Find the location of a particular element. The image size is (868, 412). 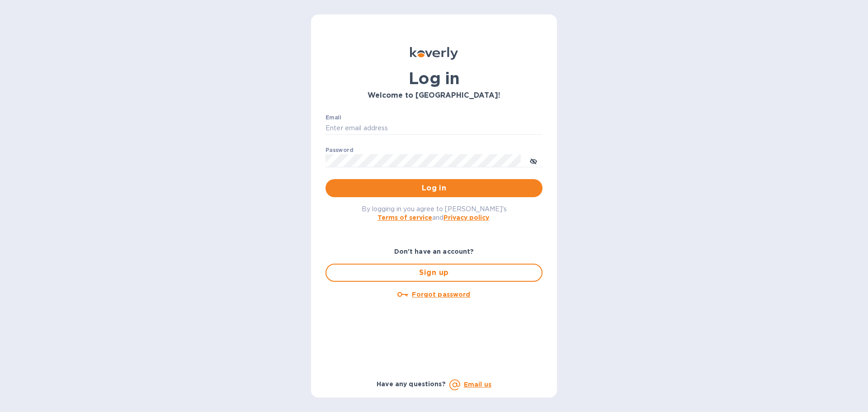

button: Log in is located at coordinates (434, 188).